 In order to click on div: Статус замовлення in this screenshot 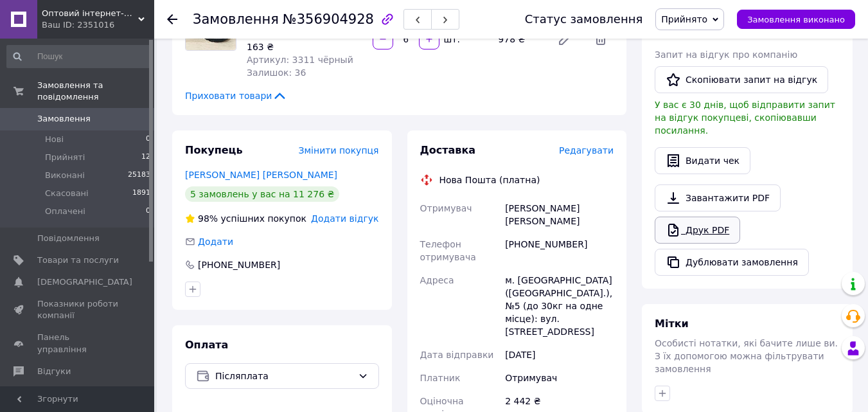, I will do `click(584, 20)`.